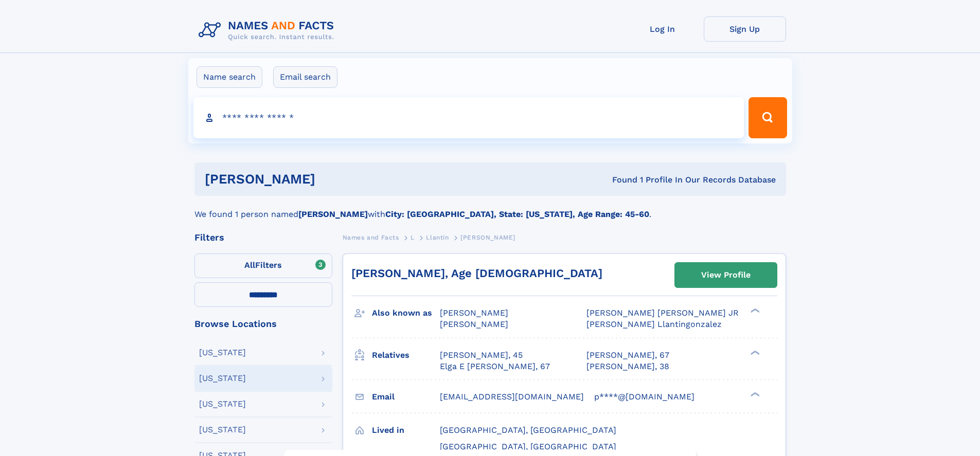 This screenshot has height=456, width=980. Describe the element at coordinates (469, 118) in the screenshot. I see `input: search input` at that location.